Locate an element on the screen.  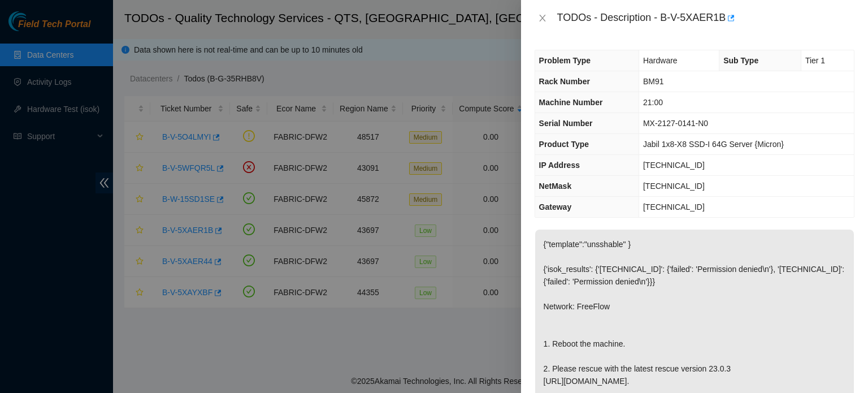
span: Serial Number is located at coordinates (566, 123).